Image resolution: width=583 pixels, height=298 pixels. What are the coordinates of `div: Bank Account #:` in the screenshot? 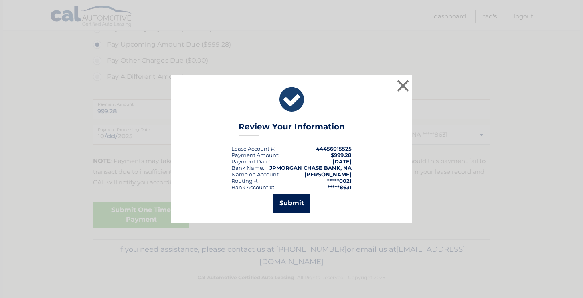 It's located at (253, 187).